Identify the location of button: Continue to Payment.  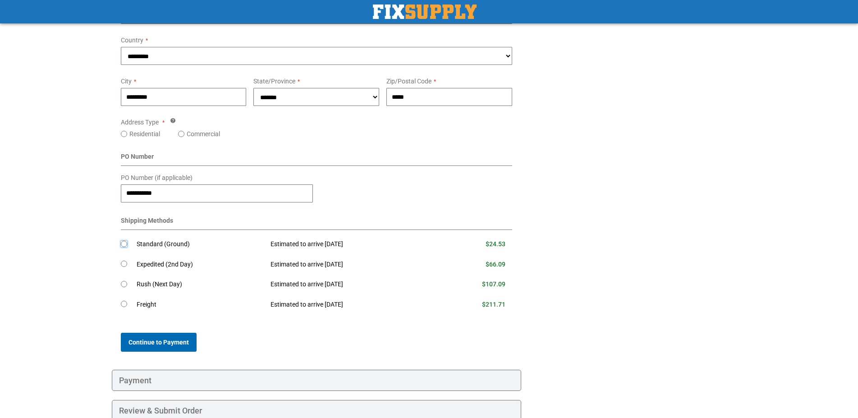
(159, 342).